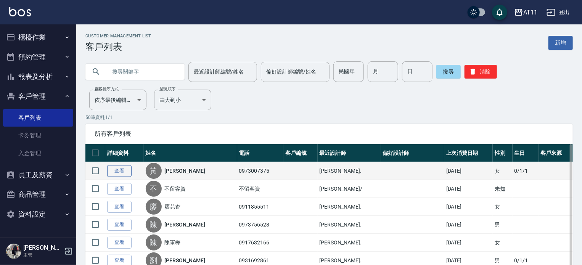  What do you see at coordinates (118, 36) in the screenshot?
I see `h2: Customer Management List` at bounding box center [118, 36].